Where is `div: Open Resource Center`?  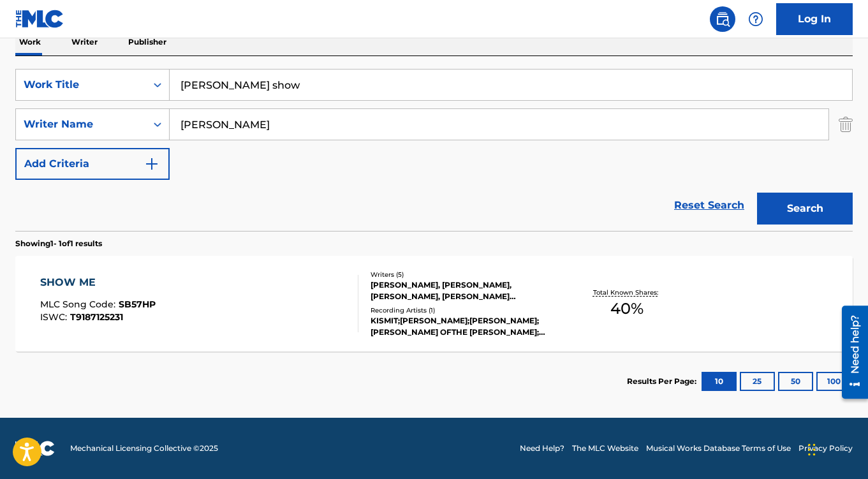
div: Open Resource Center is located at coordinates (22, 51).